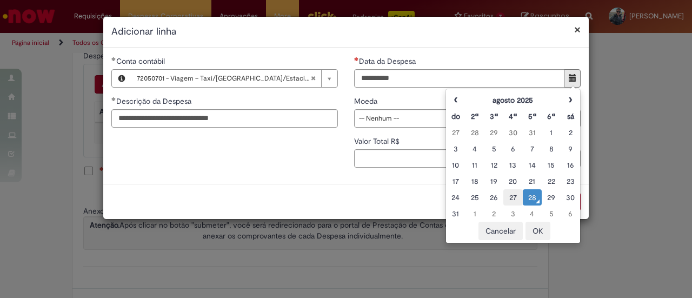  Describe the element at coordinates (455, 197) in the screenshot. I see `div: 24 August 2025 Sunday` at that location.